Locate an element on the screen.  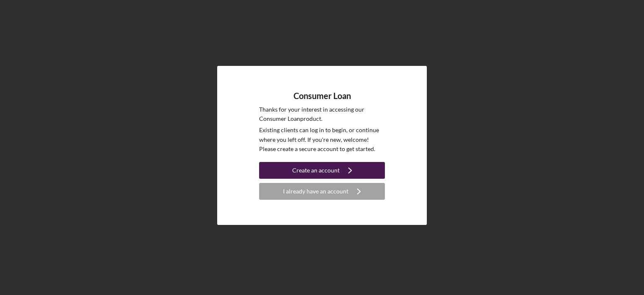
button: Create an account is located at coordinates (322, 171).